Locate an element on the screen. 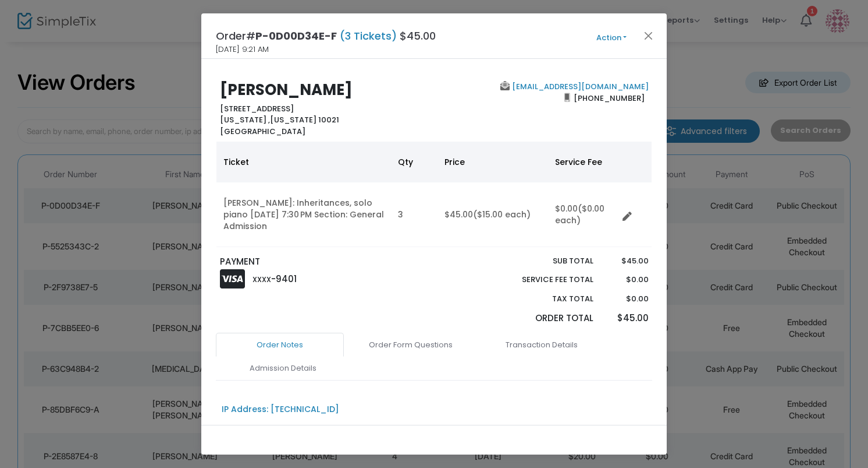  p: PAYMENT is located at coordinates (324, 261).